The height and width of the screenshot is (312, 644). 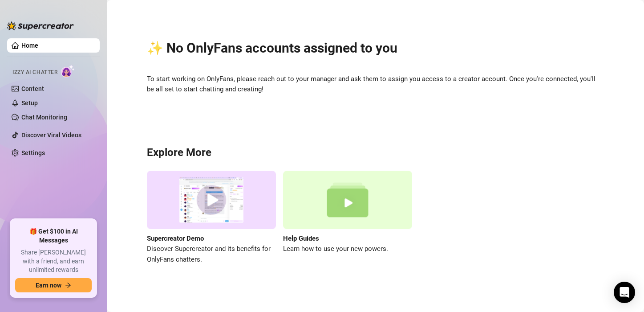 I want to click on a: Supercreator DemoDiscover Supercreator and its benefits for OnlyFans chatters., so click(x=211, y=217).